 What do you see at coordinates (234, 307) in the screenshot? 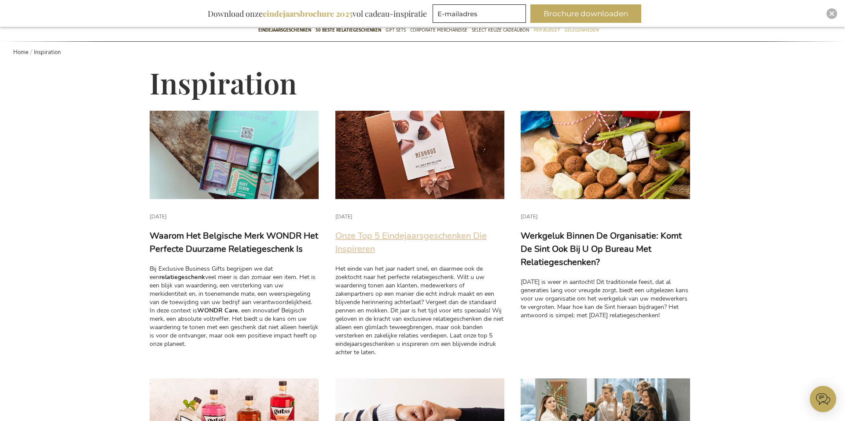
I see `p: Bij Exclusive Business Gifts begrijpen we dat een veel meer is dan zomaar een item. Het is een bl...` at bounding box center [234, 307].